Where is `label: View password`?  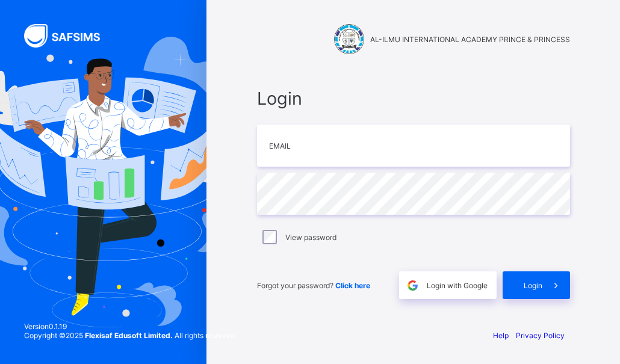 label: View password is located at coordinates (311, 237).